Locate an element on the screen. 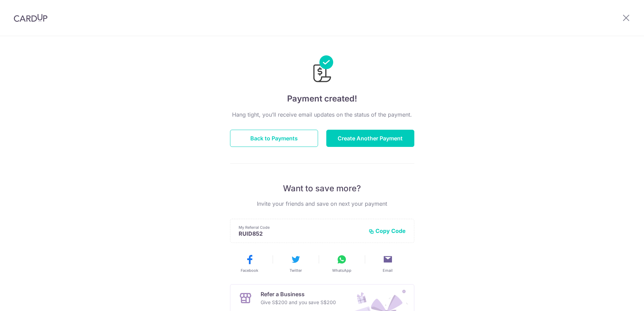 This screenshot has height=311, width=644. p: Give S$200 and you save S$200 is located at coordinates (298, 302).